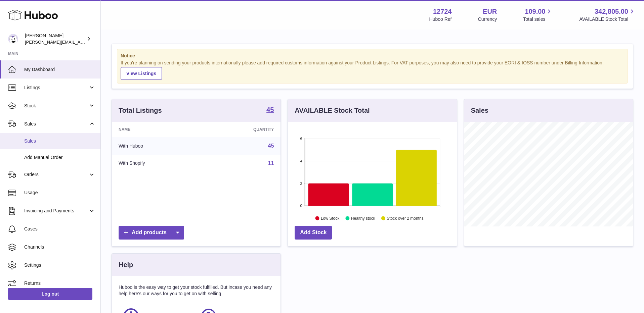 Image resolution: width=644 pixels, height=313 pixels. Describe the element at coordinates (60, 193) in the screenshot. I see `span: Usage` at that location.